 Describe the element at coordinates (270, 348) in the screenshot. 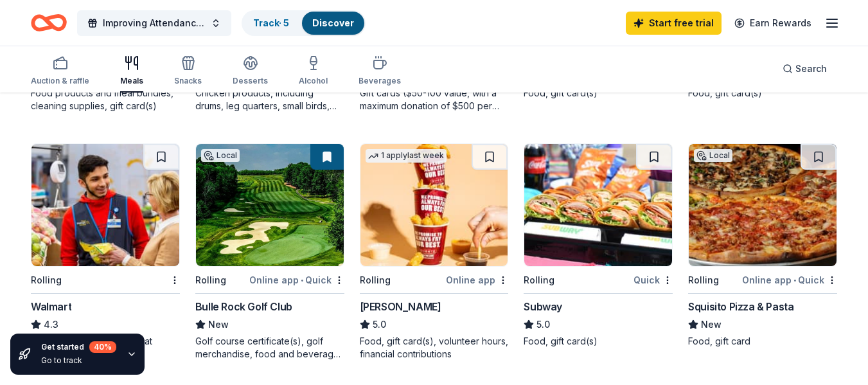

I see `div: Golf course certificate(s), golf merchandise, food and beverage certificate` at that location.